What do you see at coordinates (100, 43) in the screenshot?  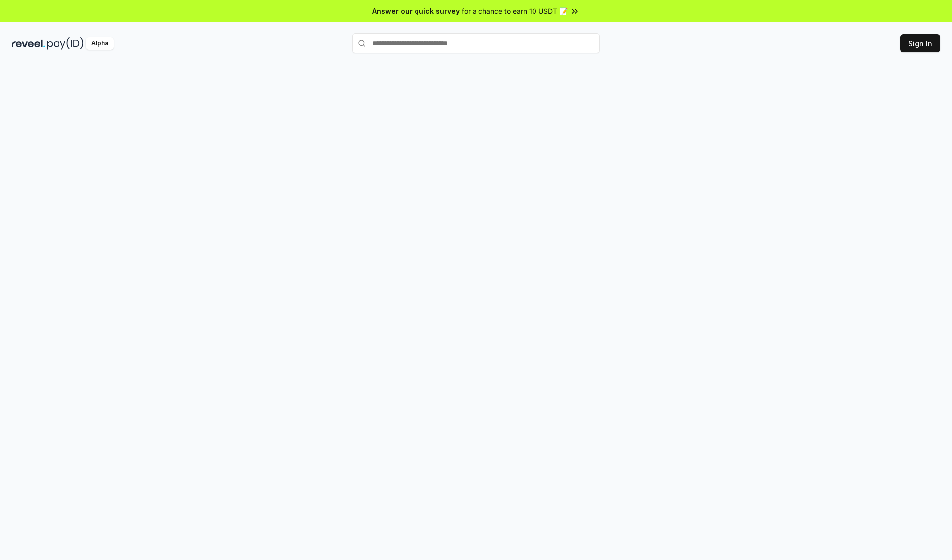 I see `div: Alpha` at bounding box center [100, 43].